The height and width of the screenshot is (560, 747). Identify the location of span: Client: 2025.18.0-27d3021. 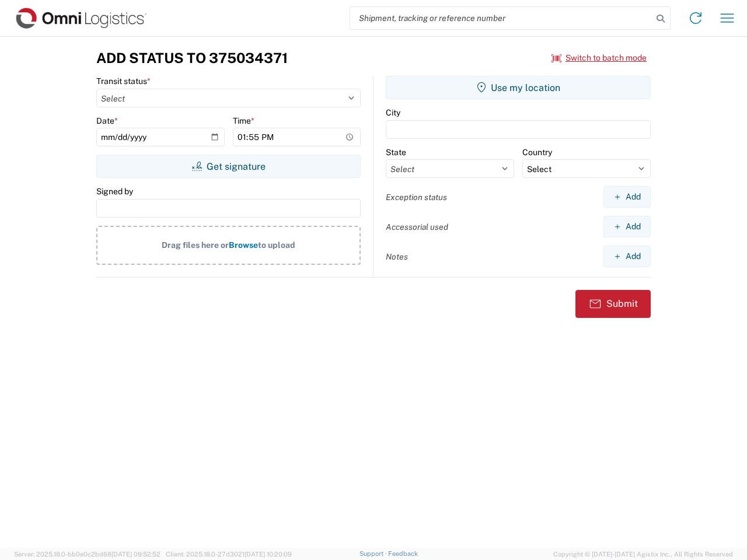
(228, 554).